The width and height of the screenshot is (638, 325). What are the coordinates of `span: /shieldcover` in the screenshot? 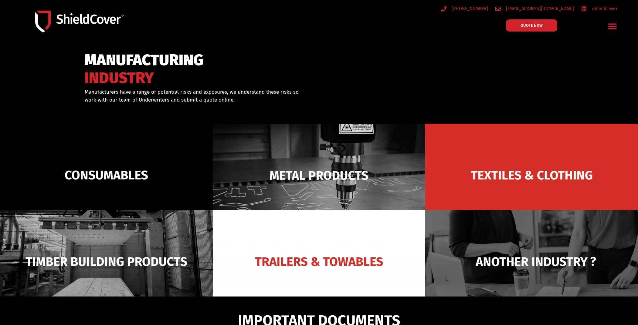 It's located at (603, 8).